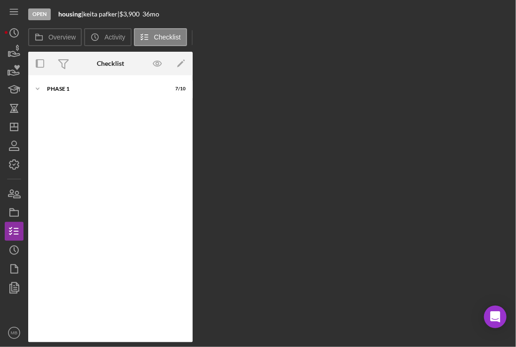 The height and width of the screenshot is (347, 516). What do you see at coordinates (104, 89) in the screenshot?
I see `div: Phase 1` at bounding box center [104, 89].